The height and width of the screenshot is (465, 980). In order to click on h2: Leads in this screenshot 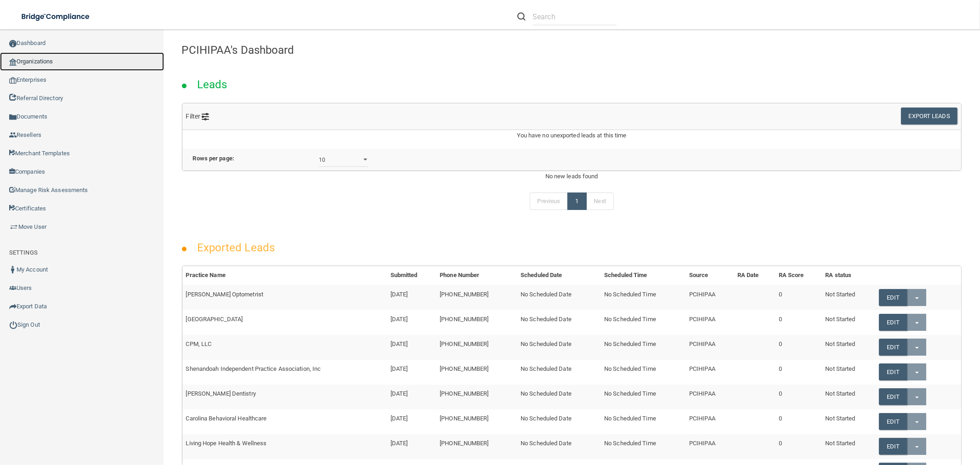, I will do `click(212, 85)`.